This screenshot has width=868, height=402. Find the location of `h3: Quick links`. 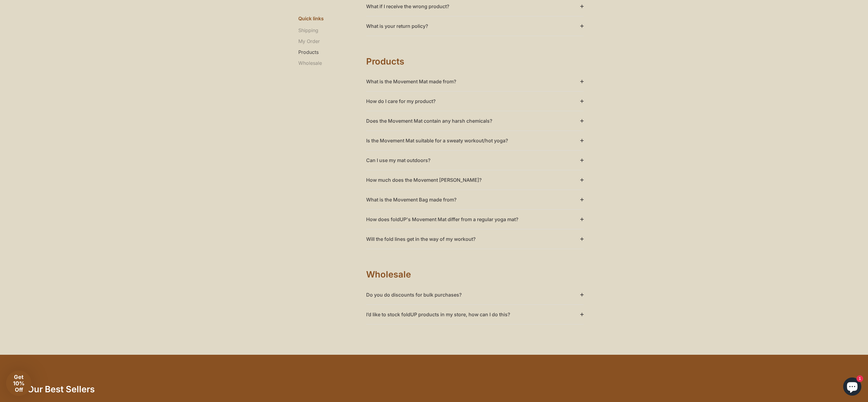

h3: Quick links is located at coordinates (332, 19).